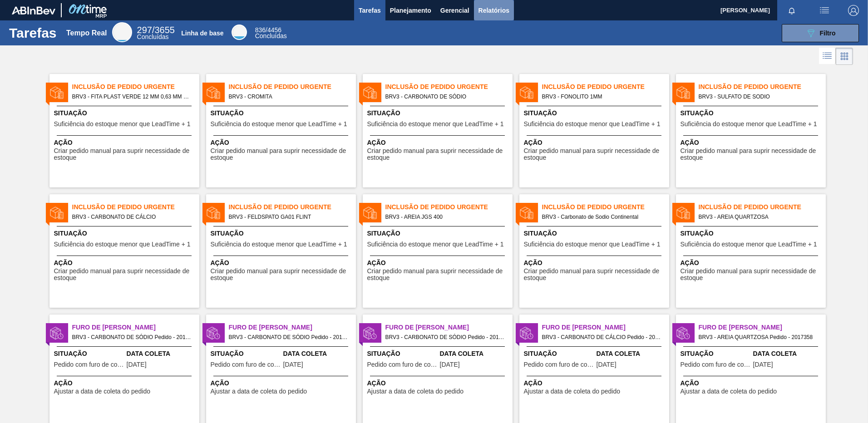  I want to click on span: 297, so click(144, 30).